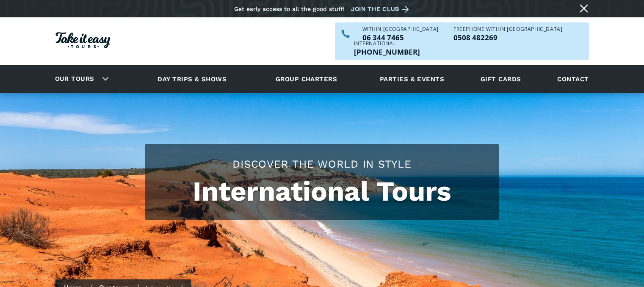 Image resolution: width=644 pixels, height=287 pixels. What do you see at coordinates (401, 38) in the screenshot?
I see `a: Call us within NZ on 063447465` at bounding box center [401, 38].